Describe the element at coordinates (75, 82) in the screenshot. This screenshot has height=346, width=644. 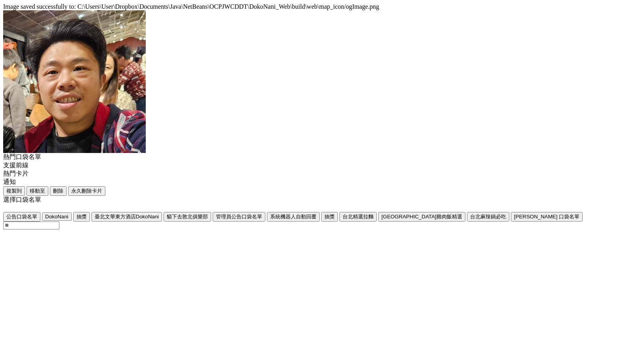
I see `img: Visruth.jpg not found` at that location.